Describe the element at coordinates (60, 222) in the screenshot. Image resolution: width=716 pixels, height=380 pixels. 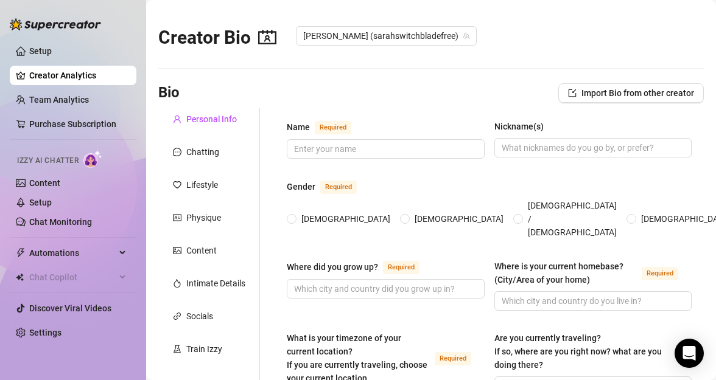
I see `a: Chat Monitoring` at that location.